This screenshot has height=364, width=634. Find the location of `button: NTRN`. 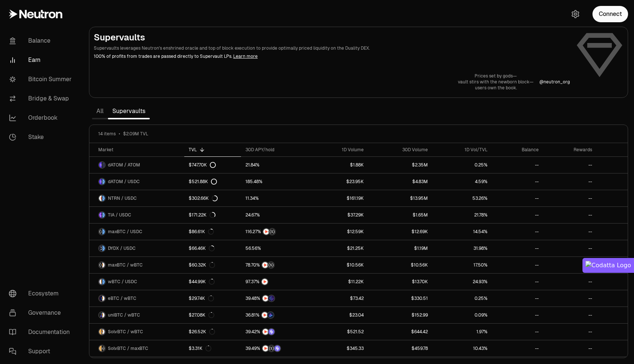

button: NTRN is located at coordinates (276, 282).